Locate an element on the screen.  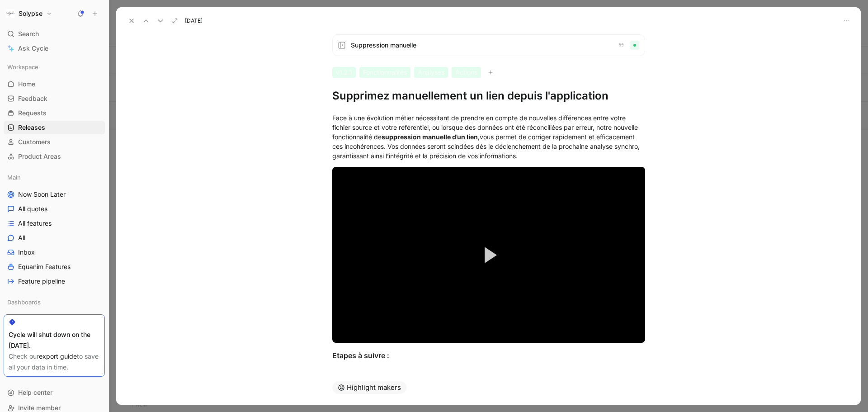
span: Now Soon Later is located at coordinates (41, 195).